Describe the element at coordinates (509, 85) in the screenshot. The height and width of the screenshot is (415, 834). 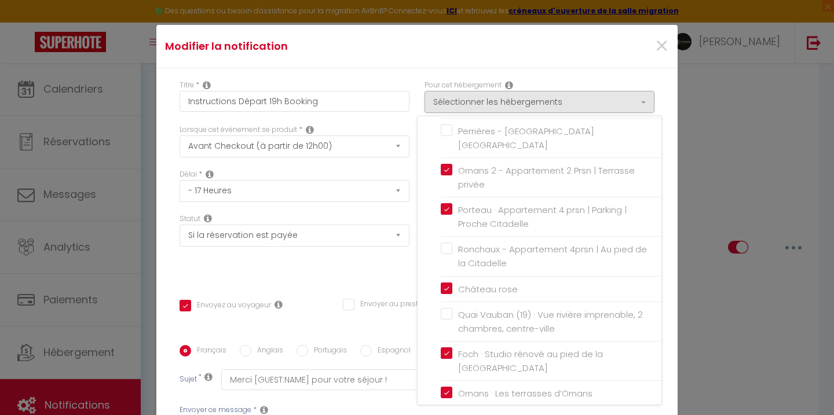
I see `i: This Rental` at that location.